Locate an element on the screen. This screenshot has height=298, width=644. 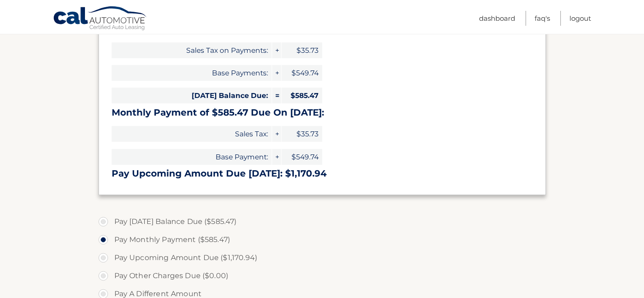
label: Pay Monthly Payment ($585.47) is located at coordinates (322, 240).